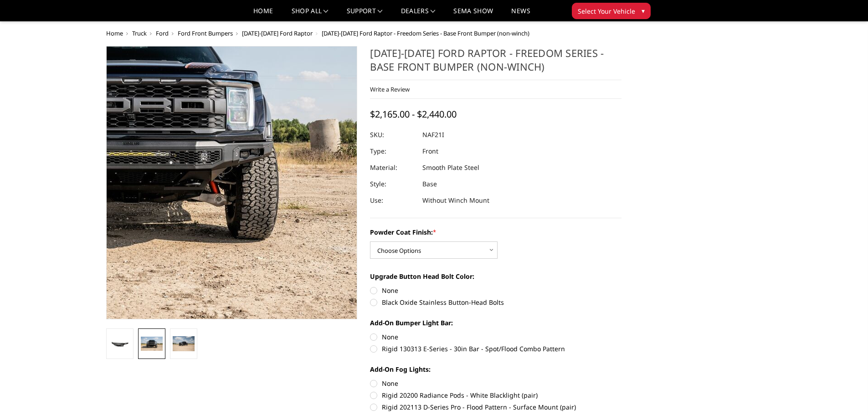  Describe the element at coordinates (139, 33) in the screenshot. I see `a: Truck` at that location.